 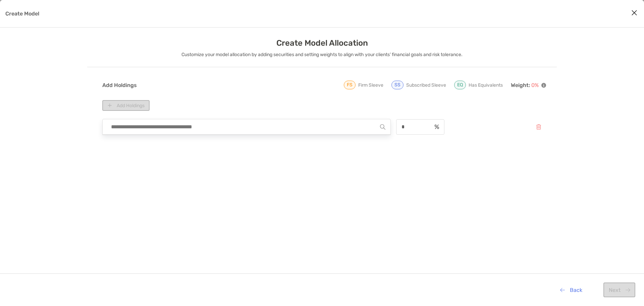 I want to click on span: 0 %, so click(x=535, y=85).